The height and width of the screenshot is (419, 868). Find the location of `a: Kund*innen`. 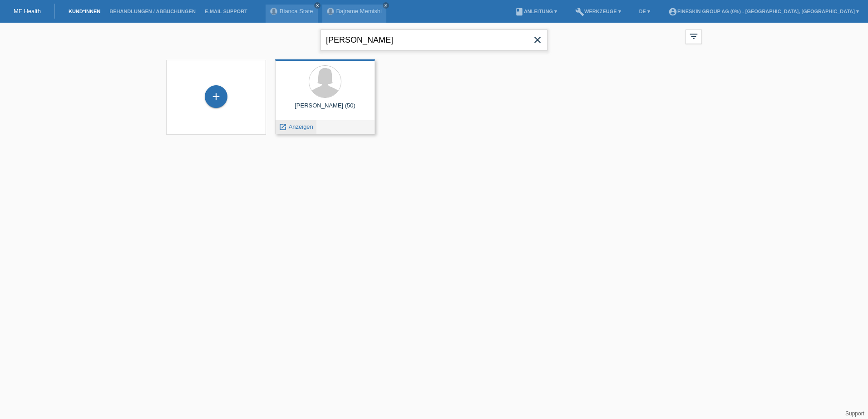

a: Kund*innen is located at coordinates (84, 12).